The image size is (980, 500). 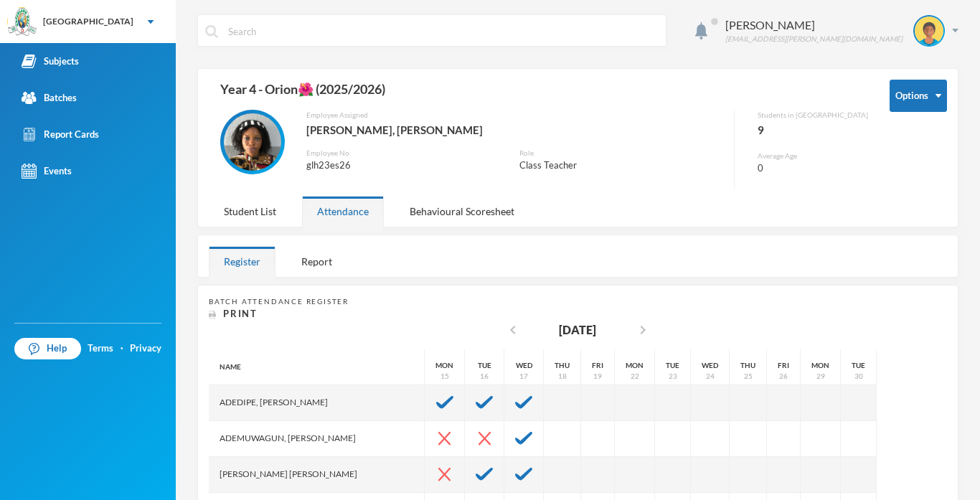 What do you see at coordinates (514, 115) in the screenshot?
I see `div: Employee Assigned` at bounding box center [514, 115].